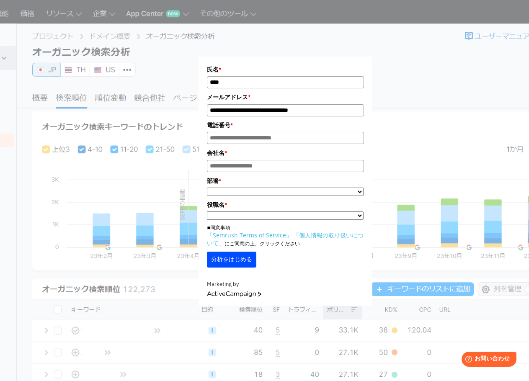 The height and width of the screenshot is (381, 529). I want to click on a: 「Semrush Terms of Service」, so click(249, 235).